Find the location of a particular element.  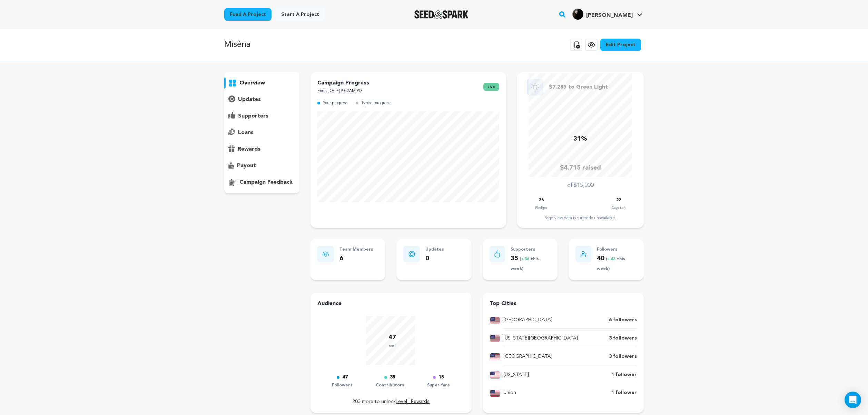

div: Camila G.'s Profile is located at coordinates (603, 14).